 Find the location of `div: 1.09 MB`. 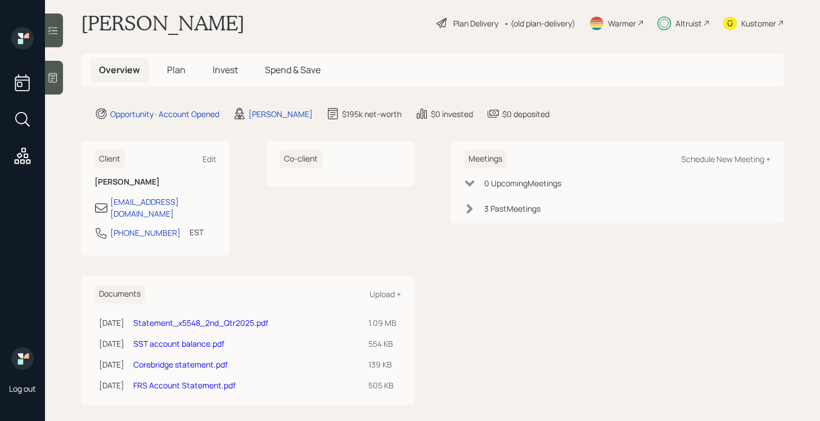

div: 1.09 MB is located at coordinates (382, 322).